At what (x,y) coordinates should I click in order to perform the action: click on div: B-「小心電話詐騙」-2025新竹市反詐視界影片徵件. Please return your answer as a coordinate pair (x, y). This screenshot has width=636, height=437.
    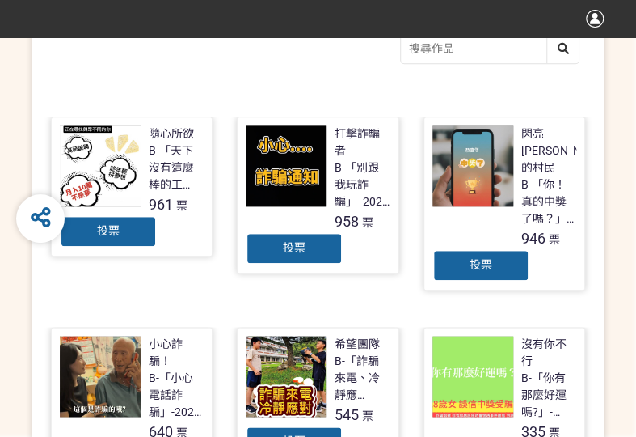
    Looking at the image, I should click on (176, 395).